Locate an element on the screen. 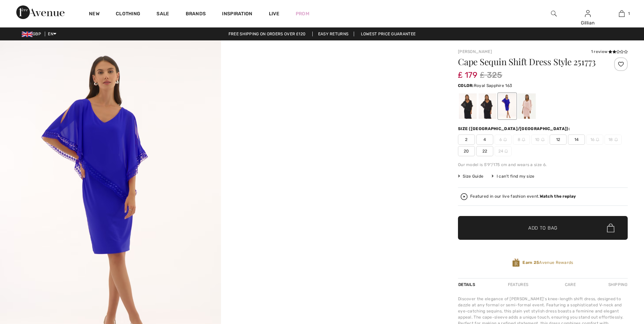  img: Bag.svg is located at coordinates (610, 228).